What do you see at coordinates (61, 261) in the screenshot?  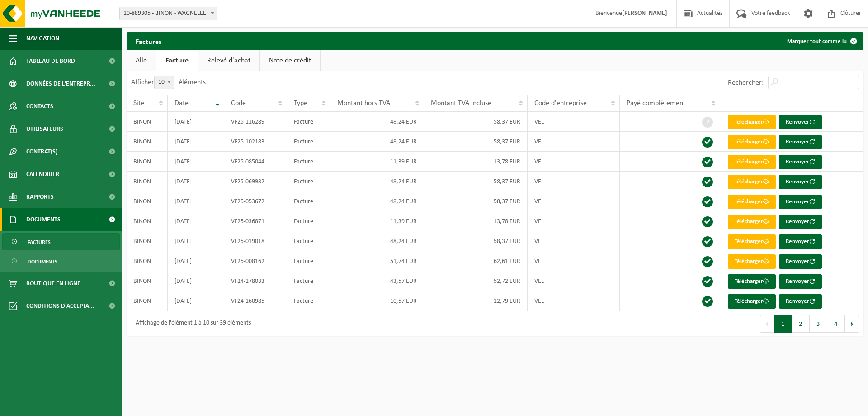 I see `a: Documents` at bounding box center [61, 261].